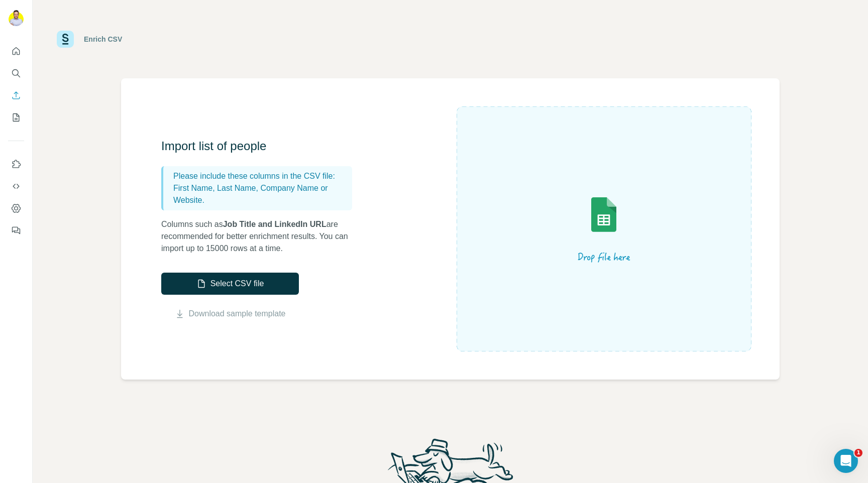 This screenshot has height=483, width=868. What do you see at coordinates (16, 18) in the screenshot?
I see `img: Avatar` at bounding box center [16, 18].